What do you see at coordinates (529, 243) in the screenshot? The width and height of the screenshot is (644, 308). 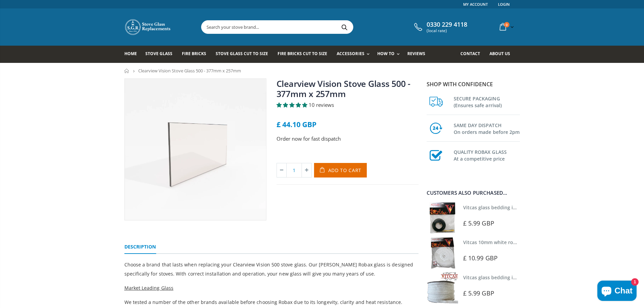 I see `a: Vitcas 10mm white rope kit - includes rope seal and glue!` at bounding box center [529, 243].